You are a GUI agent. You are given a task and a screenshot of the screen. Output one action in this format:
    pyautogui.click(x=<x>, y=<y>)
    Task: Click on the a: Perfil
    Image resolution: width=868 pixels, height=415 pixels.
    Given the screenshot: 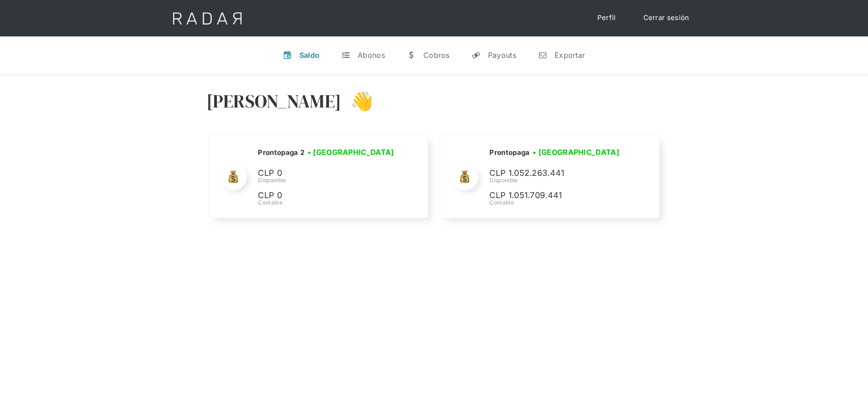 What is the action you would take?
    pyautogui.click(x=606, y=18)
    